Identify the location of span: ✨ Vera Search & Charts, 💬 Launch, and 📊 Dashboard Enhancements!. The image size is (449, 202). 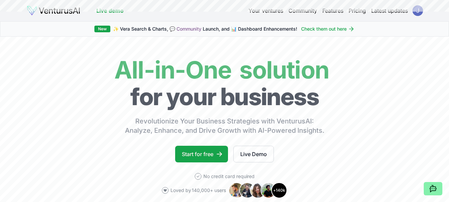
(205, 29).